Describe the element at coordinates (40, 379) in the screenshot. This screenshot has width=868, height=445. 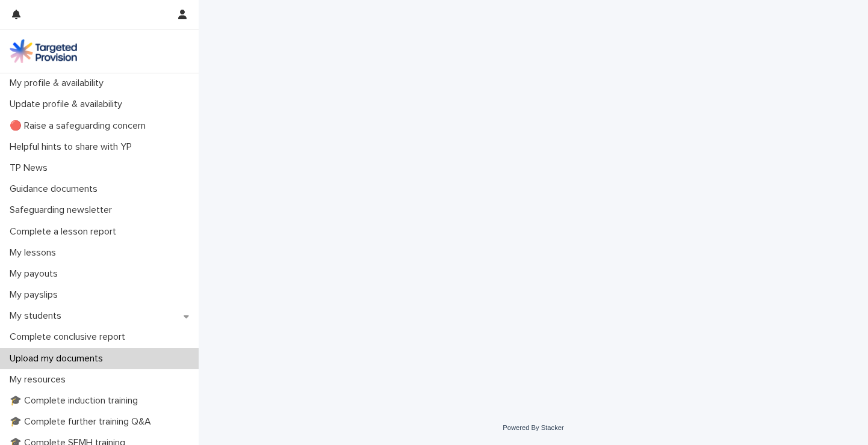
I see `p: My resources` at that location.